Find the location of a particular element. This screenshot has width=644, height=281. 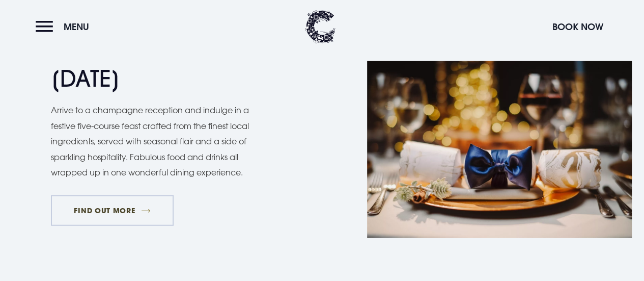

p: Arrive to a champagne reception and indulge in a festive five-course feast crafted from the fines... is located at coordinates (156, 141).